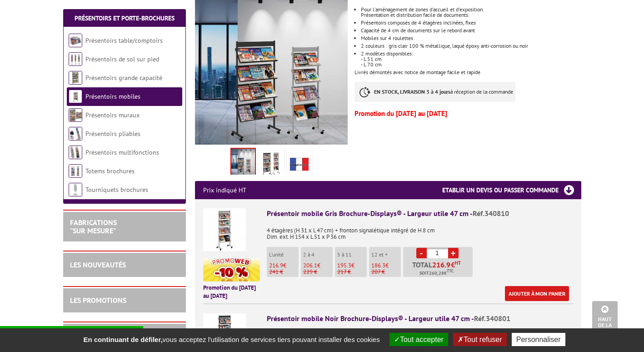 This screenshot has width=644, height=352. I want to click on span: 206.1, so click(310, 265).